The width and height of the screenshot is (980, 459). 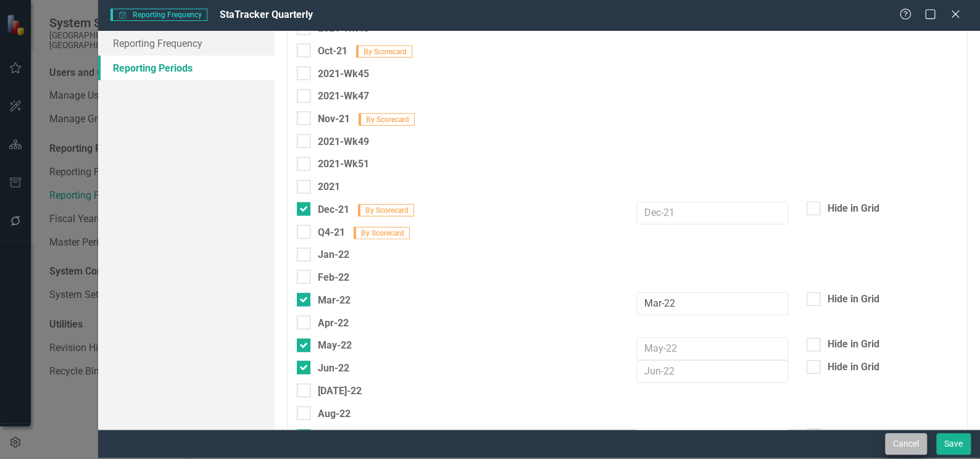 What do you see at coordinates (343, 73) in the screenshot?
I see `div: 2021-Wk45` at bounding box center [343, 73].